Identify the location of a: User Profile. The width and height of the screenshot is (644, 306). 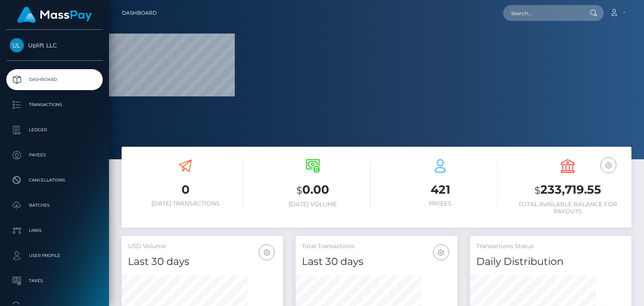
(55, 256).